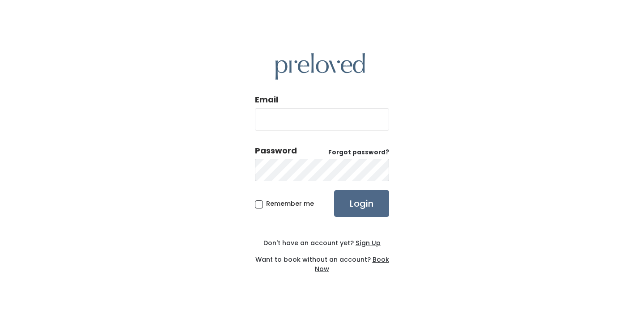 Image resolution: width=644 pixels, height=327 pixels. I want to click on input: Login, so click(361, 204).